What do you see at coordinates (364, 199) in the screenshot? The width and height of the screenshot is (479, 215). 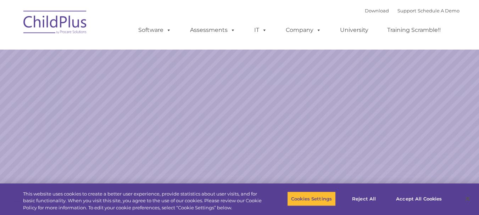 I see `button: Reject All` at bounding box center [364, 199].